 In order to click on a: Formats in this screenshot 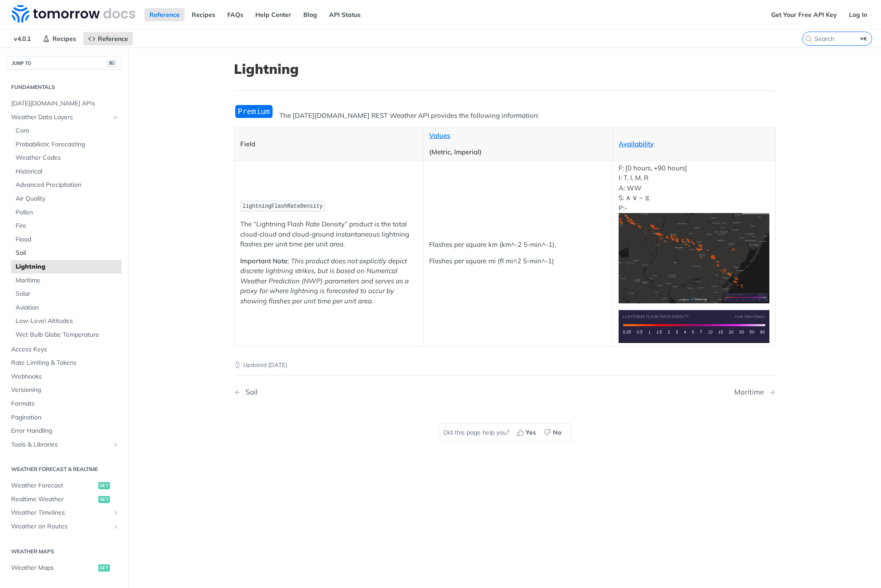, I will do `click(64, 404)`.